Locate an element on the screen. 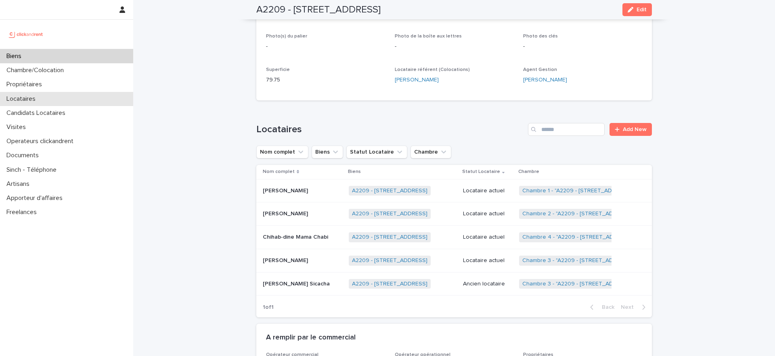 The height and width of the screenshot is (356, 775). p: Chambre is located at coordinates (529, 172).